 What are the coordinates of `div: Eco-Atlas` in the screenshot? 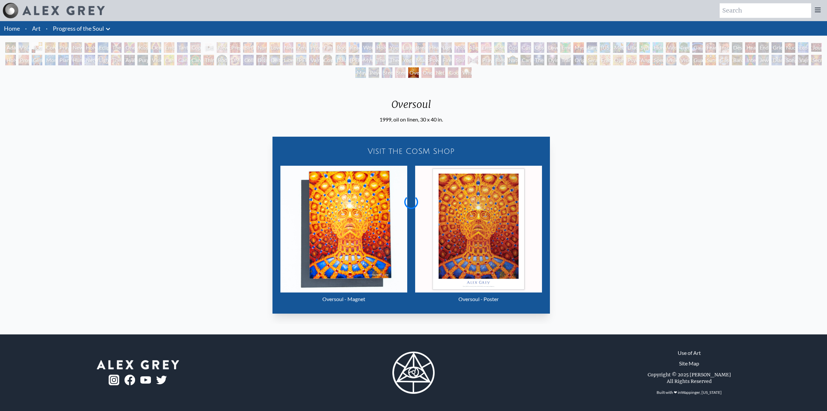 It's located at (804, 48).